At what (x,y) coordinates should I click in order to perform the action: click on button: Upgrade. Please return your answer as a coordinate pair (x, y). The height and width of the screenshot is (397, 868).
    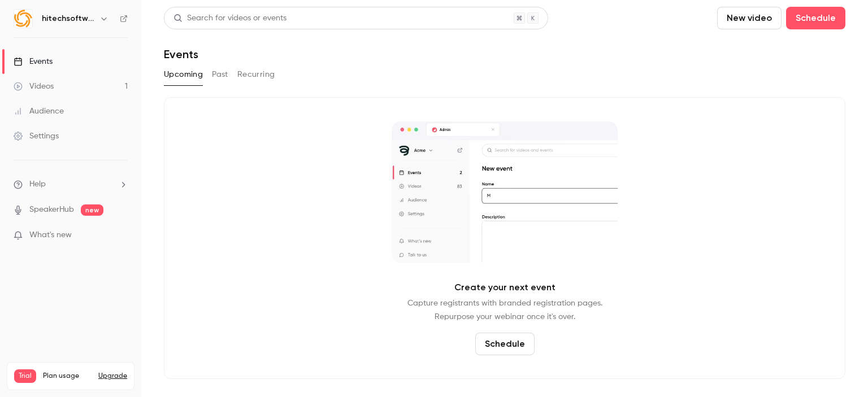
    Looking at the image, I should click on (113, 376).